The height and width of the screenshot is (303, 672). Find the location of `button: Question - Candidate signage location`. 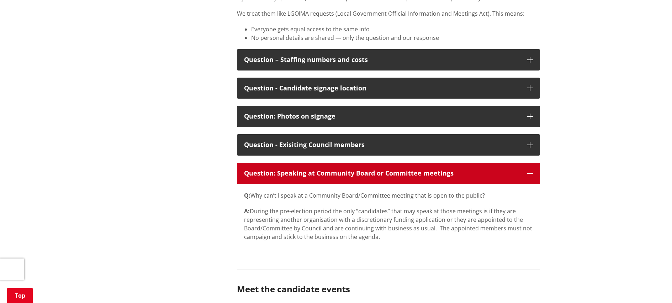

button: Question - Candidate signage location is located at coordinates (389, 88).